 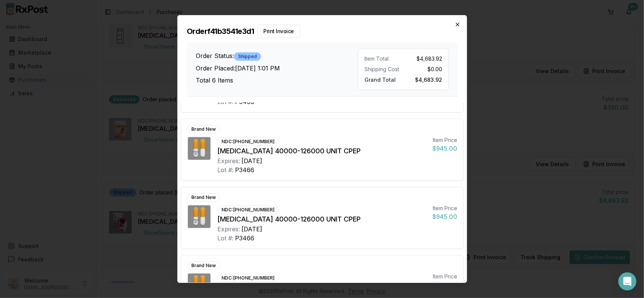 I want to click on button: Print Invoice, so click(x=278, y=31).